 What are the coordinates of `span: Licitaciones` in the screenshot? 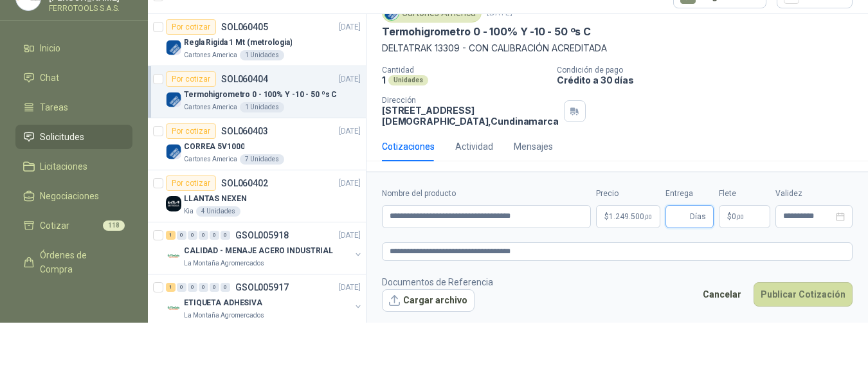 It's located at (64, 166).